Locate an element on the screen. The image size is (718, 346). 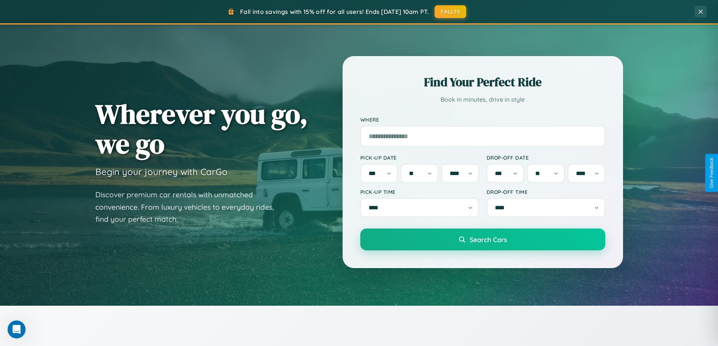
label: Pick-up Time is located at coordinates (420, 192).